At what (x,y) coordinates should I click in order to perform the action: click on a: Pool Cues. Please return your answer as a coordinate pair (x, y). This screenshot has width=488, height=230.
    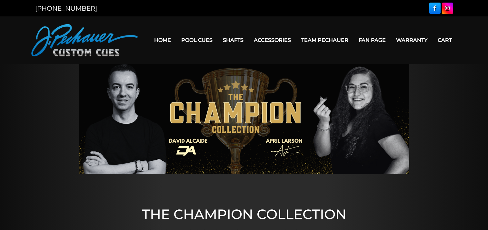
    Looking at the image, I should click on (197, 40).